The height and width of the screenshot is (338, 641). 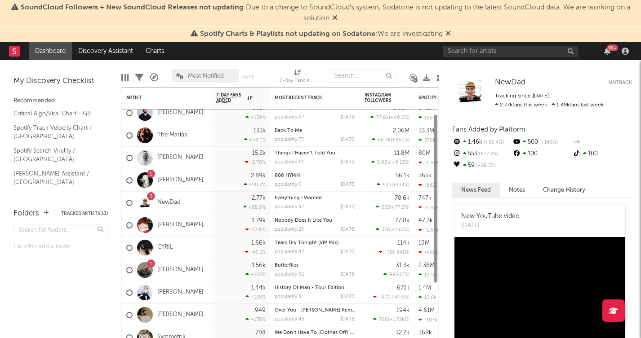 What do you see at coordinates (400, 140) in the screenshot?
I see `span: +260 %` at bounding box center [400, 140].